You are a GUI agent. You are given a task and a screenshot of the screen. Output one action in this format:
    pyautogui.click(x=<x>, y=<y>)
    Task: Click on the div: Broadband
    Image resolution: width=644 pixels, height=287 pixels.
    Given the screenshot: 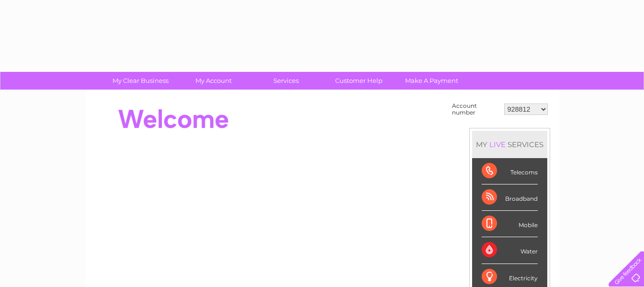 What is the action you would take?
    pyautogui.click(x=510, y=197)
    